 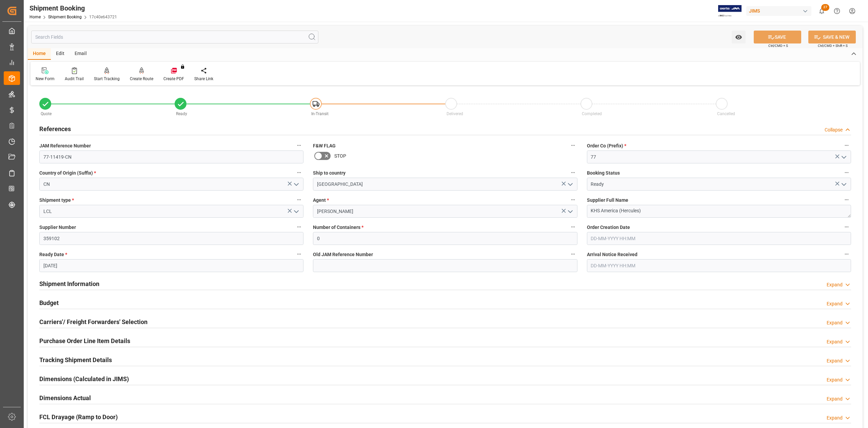 What do you see at coordinates (76, 359) in the screenshot?
I see `h2: Tracking Shipment Details` at bounding box center [76, 359].